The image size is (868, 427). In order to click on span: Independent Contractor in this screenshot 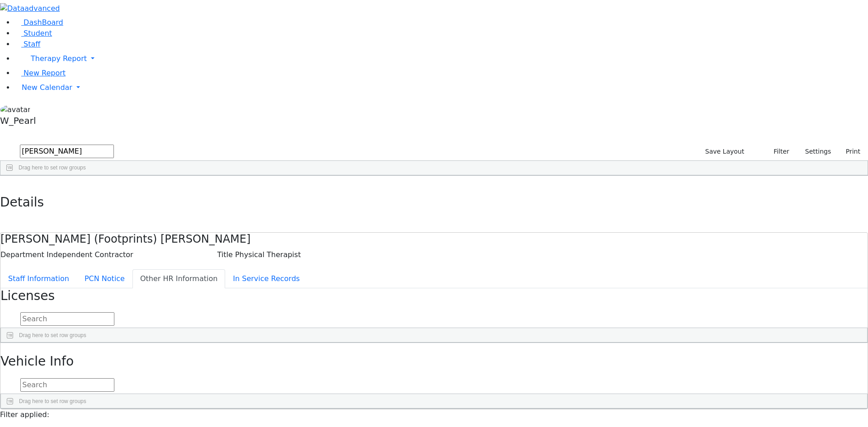, I will do `click(90, 255)`.